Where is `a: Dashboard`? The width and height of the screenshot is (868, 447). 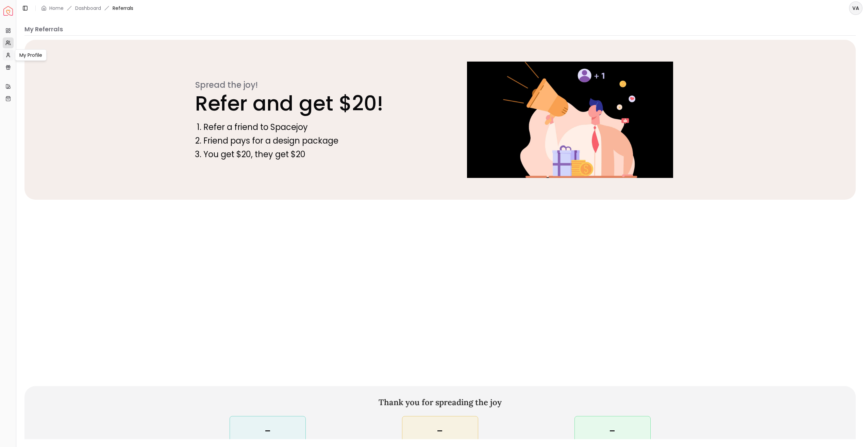
a: Dashboard is located at coordinates (88, 8).